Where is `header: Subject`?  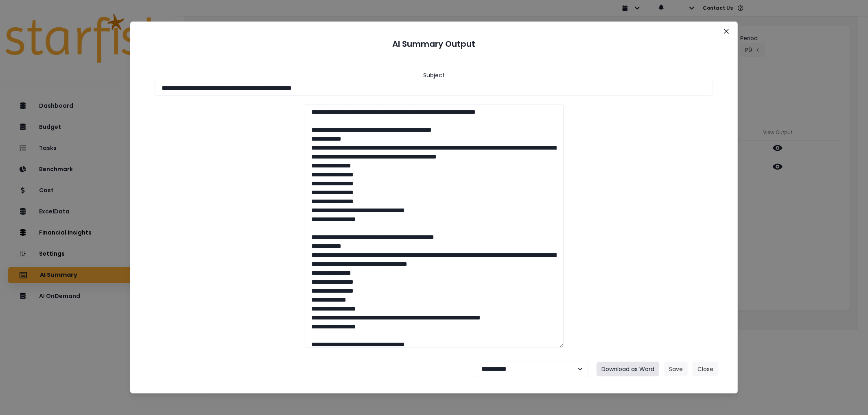
header: Subject is located at coordinates (434, 75).